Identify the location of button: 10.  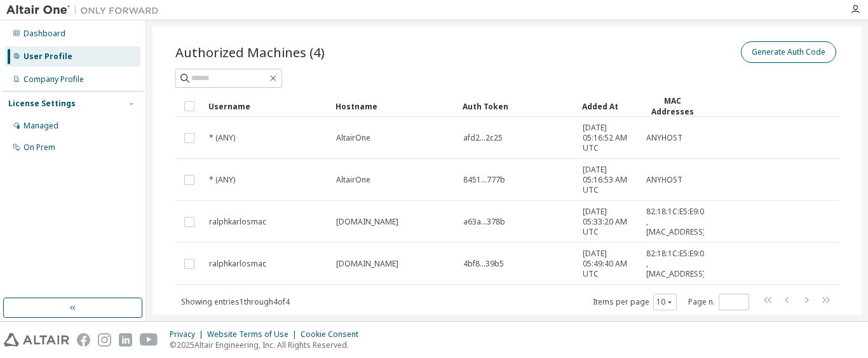
(665, 302).